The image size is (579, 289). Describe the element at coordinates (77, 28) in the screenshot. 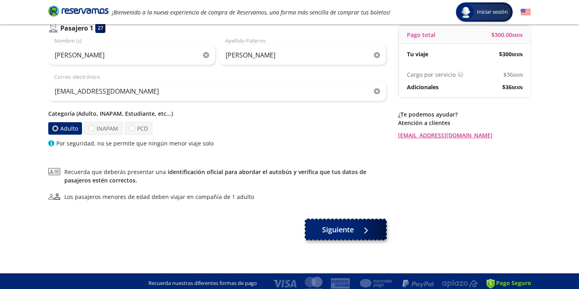

I see `p: Pasajero 1` at that location.